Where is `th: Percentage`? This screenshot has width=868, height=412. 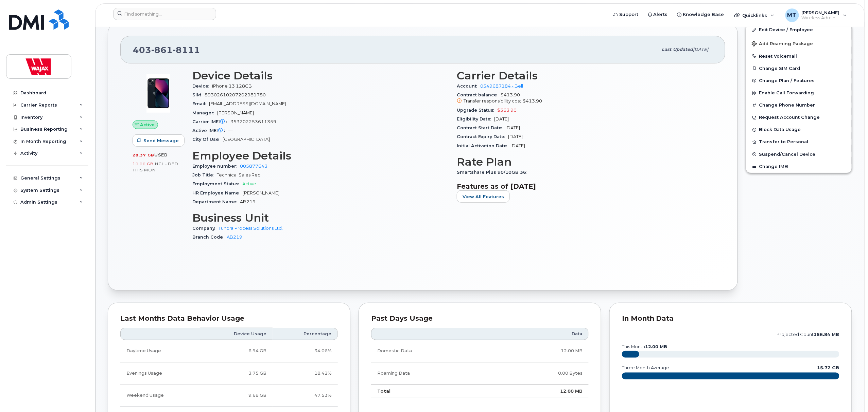 th: Percentage is located at coordinates (305, 334).